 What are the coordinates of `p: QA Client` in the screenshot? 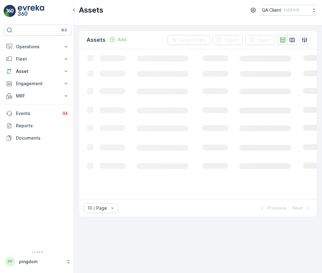 It's located at (272, 10).